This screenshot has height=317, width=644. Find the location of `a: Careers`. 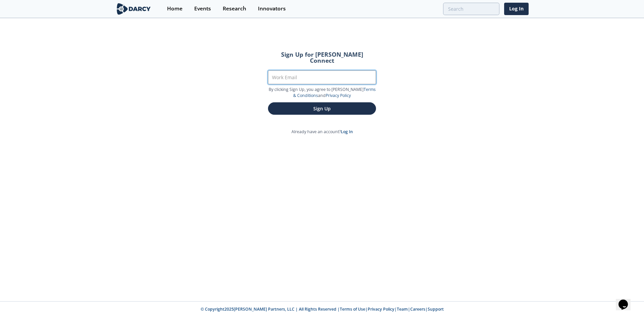

a: Careers is located at coordinates (418, 309).